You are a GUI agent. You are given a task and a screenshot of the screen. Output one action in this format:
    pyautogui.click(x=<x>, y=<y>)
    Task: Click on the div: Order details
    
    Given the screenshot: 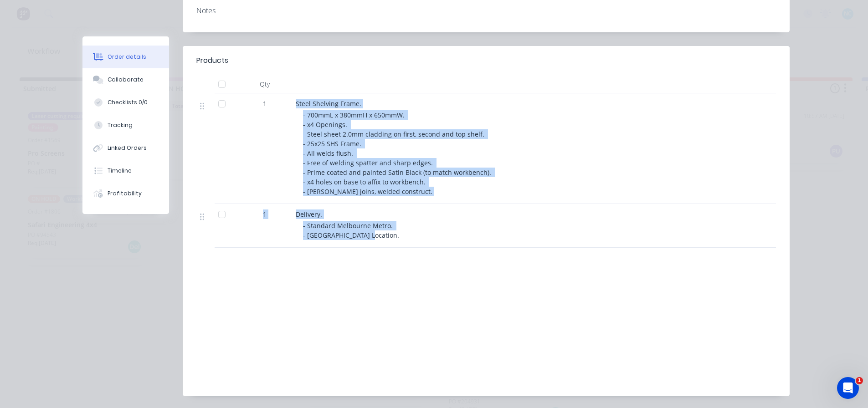 What is the action you would take?
    pyautogui.click(x=127, y=57)
    